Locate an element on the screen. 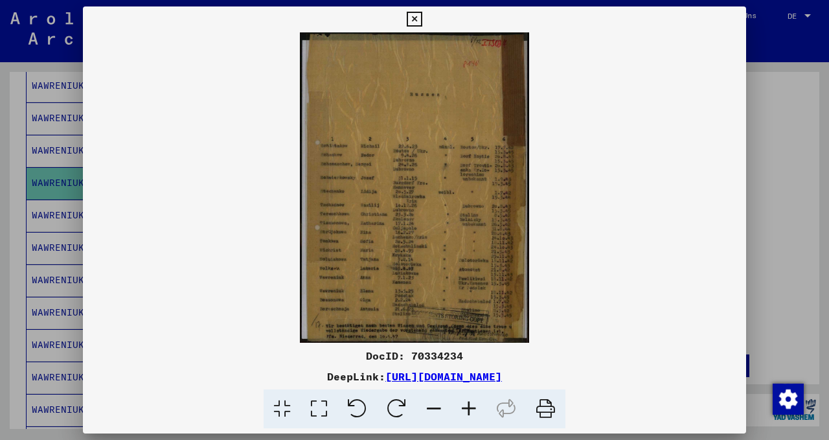 The height and width of the screenshot is (440, 829). div: DocID: 70334234 is located at coordinates (415, 356).